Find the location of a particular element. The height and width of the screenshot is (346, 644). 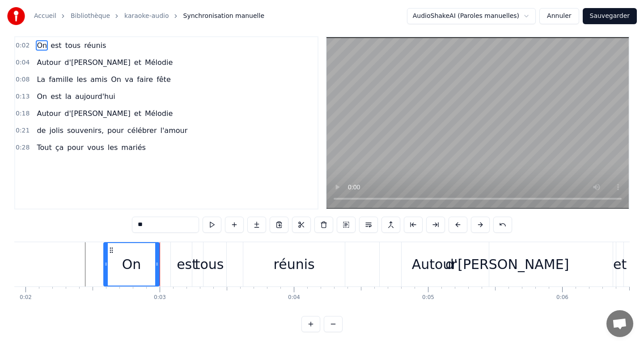

div: est is located at coordinates (187, 264).